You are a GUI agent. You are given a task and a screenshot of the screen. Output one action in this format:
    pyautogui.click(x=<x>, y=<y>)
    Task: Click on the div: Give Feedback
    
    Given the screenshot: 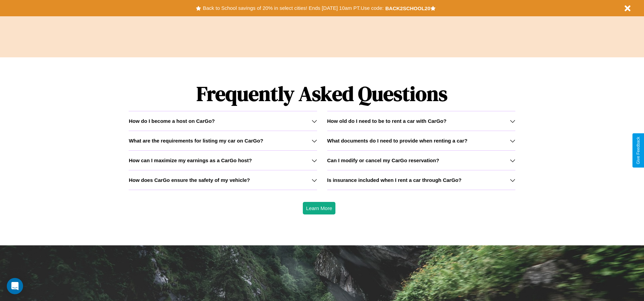 What is the action you would take?
    pyautogui.click(x=638, y=150)
    